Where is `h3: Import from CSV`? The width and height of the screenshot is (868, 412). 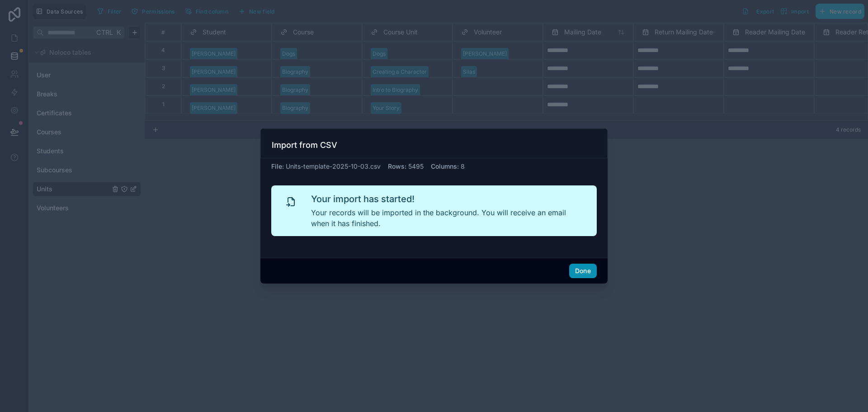
h3: Import from CSV is located at coordinates (304, 145).